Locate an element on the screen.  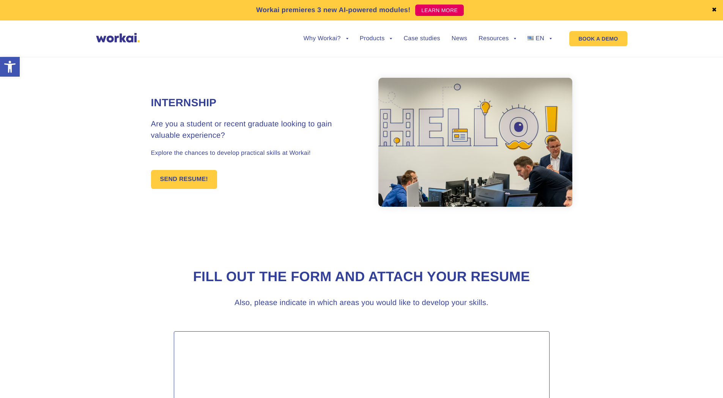
span: EN is located at coordinates (539, 38).